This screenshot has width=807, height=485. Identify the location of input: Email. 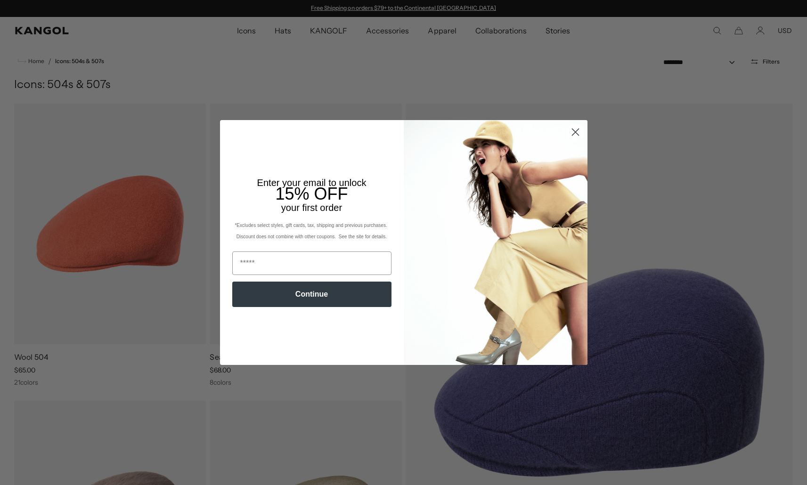
(312, 263).